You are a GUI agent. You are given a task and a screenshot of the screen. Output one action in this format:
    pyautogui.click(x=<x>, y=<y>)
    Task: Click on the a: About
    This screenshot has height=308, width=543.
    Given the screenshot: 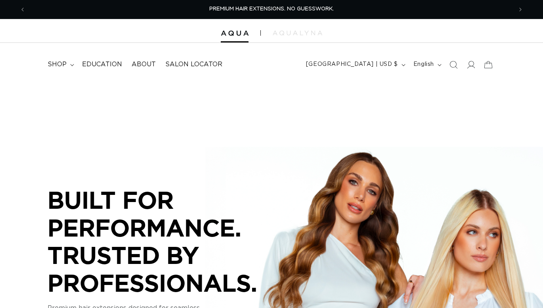 What is the action you would take?
    pyautogui.click(x=144, y=64)
    